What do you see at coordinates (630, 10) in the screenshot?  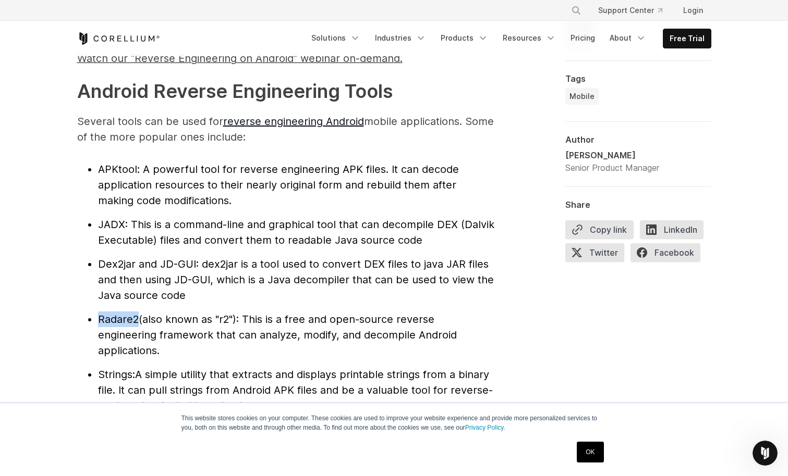 I see `a: Support Center` at bounding box center [630, 10].